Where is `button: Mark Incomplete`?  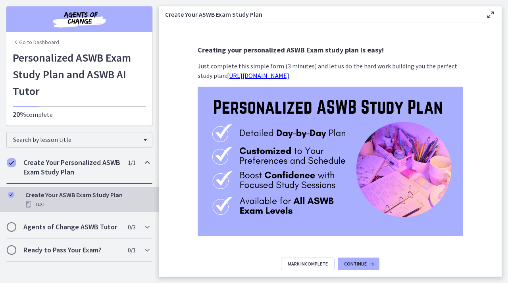 button: Mark Incomplete is located at coordinates (308, 264).